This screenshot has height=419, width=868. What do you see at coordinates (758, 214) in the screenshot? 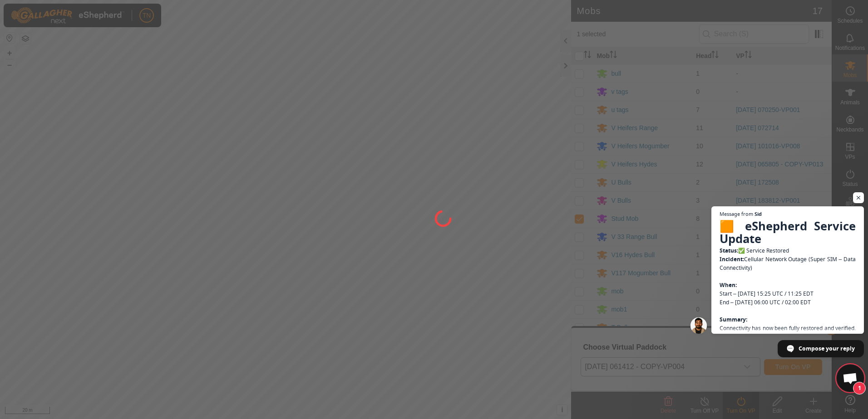
I see `span: Sid` at bounding box center [758, 214].